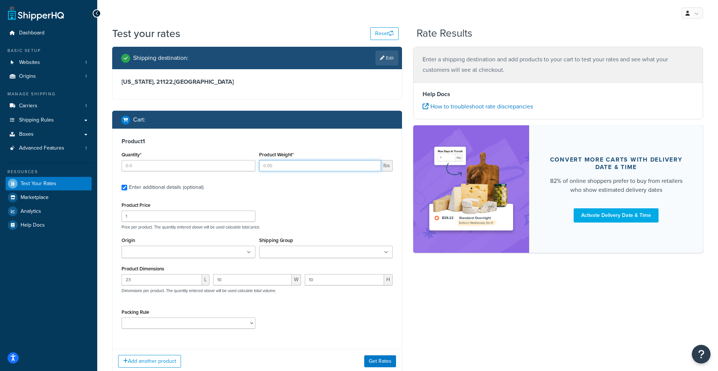  What do you see at coordinates (444, 33) in the screenshot?
I see `h2: Rate Results` at bounding box center [444, 33].